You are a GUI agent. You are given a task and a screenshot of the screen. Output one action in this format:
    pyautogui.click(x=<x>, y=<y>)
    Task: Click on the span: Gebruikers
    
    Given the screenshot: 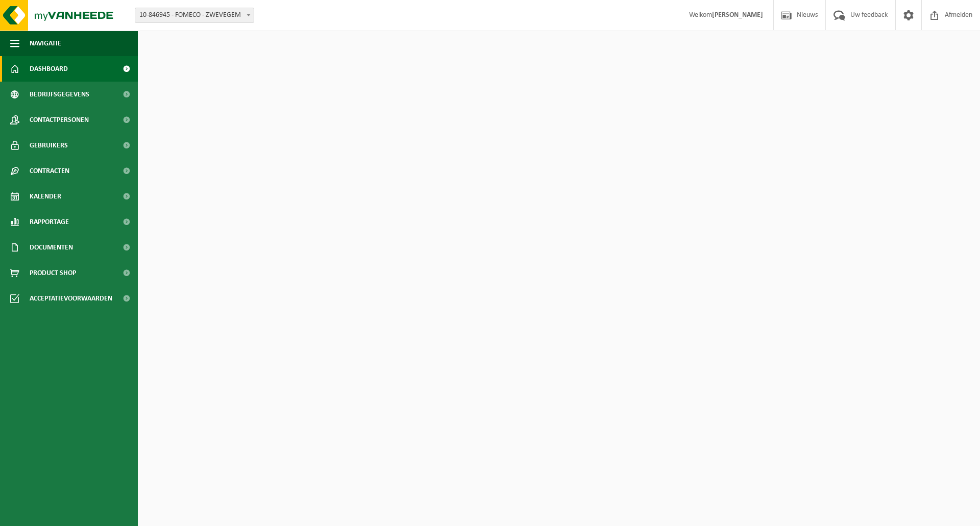 What is the action you would take?
    pyautogui.click(x=49, y=146)
    